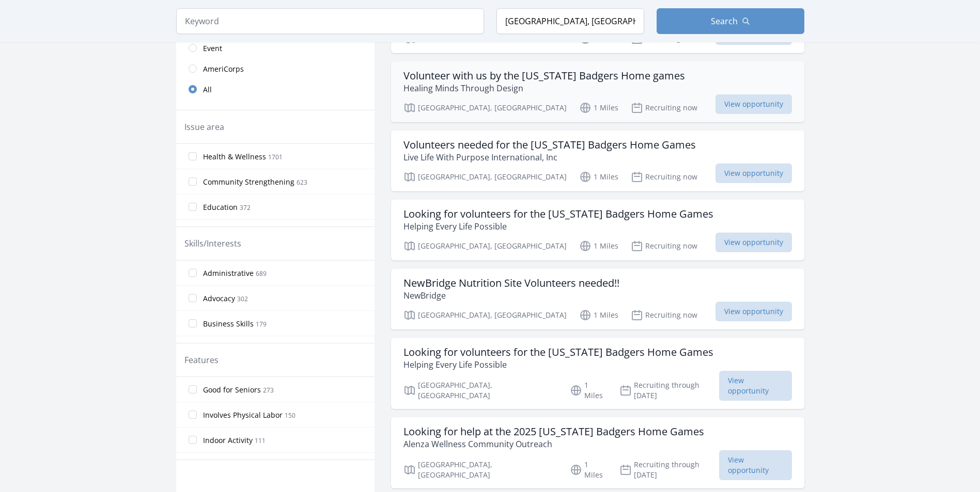 Image resolution: width=980 pixels, height=492 pixels. What do you see at coordinates (249, 182) in the screenshot?
I see `span: Community Strengthening` at bounding box center [249, 182].